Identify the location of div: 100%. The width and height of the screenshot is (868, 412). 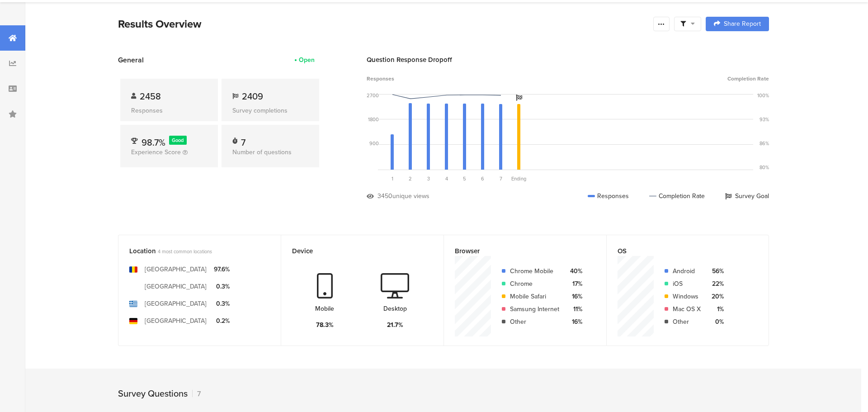
(763, 96).